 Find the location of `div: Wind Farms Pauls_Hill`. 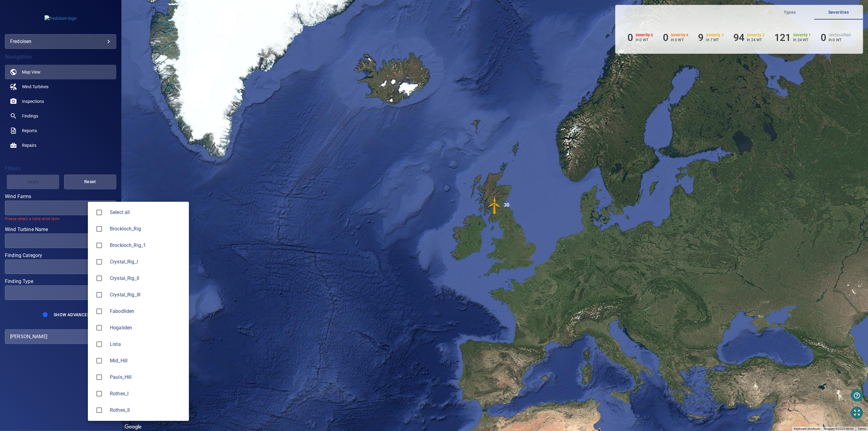

div: Wind Farms Pauls_Hill is located at coordinates (146, 377).